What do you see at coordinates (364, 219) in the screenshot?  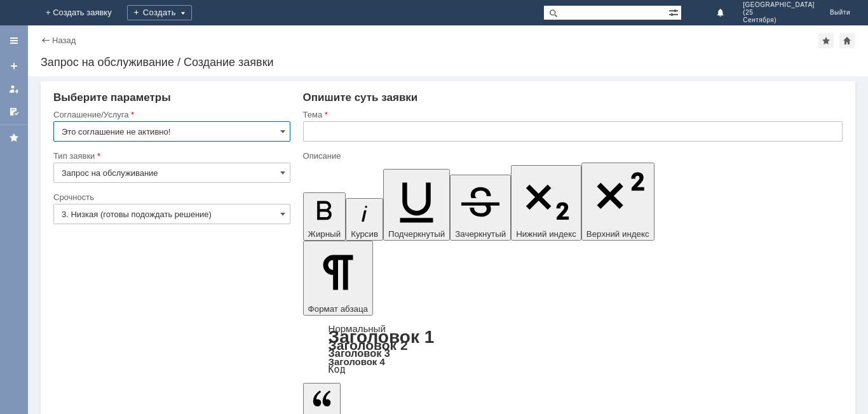 I see `button: Курсив` at bounding box center [364, 219].